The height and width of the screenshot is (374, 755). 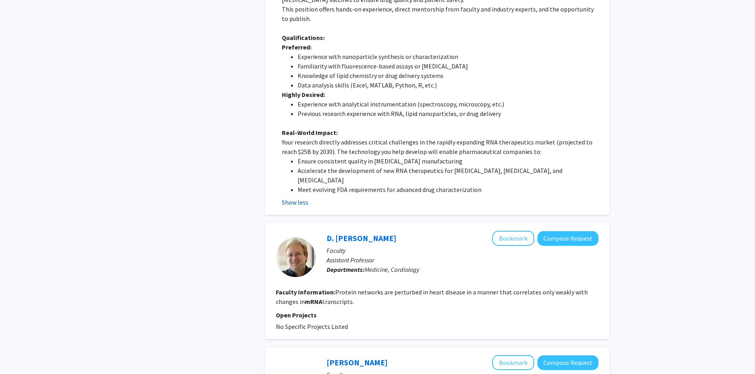 What do you see at coordinates (448, 114) in the screenshot?
I see `li: Previous research experience with RNA, lipid nanoparticles, or drug delivery` at bounding box center [448, 114].